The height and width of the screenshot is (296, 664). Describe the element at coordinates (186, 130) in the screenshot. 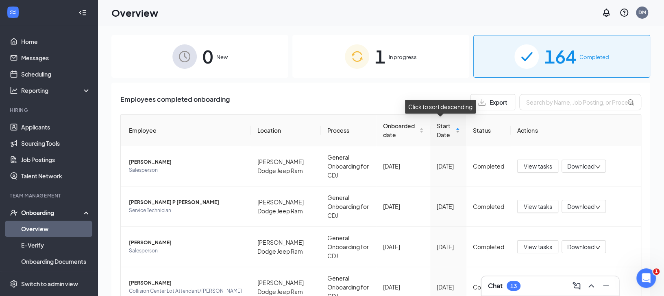

I see `th: Employee` at that location.